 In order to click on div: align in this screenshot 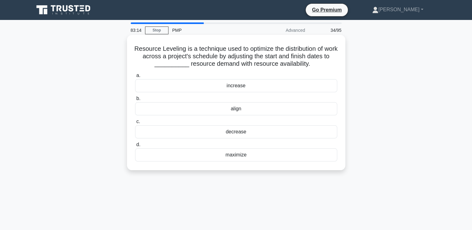, I will do `click(236, 109)`.